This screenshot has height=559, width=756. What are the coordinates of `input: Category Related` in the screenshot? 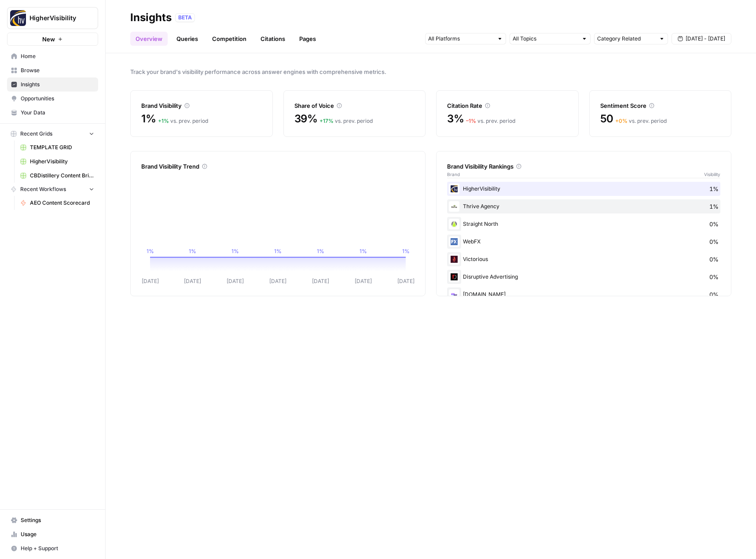 It's located at (626, 39).